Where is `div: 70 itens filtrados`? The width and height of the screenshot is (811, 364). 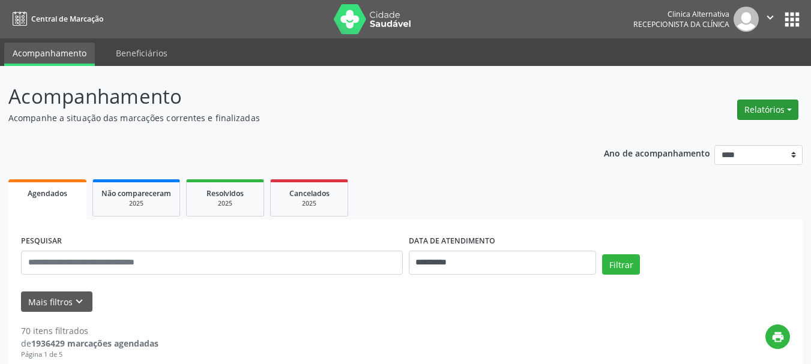
div: 70 itens filtrados is located at coordinates (89, 331).